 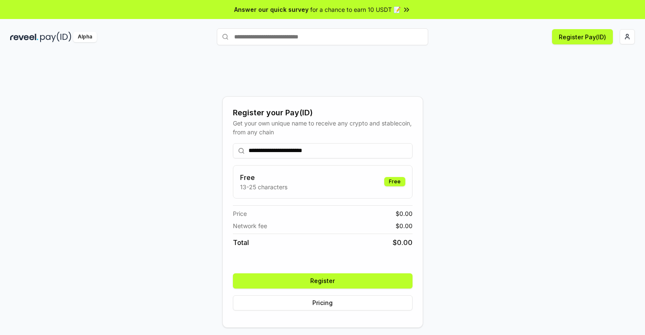 What do you see at coordinates (24, 37) in the screenshot?
I see `img: reveel_dark` at bounding box center [24, 37].